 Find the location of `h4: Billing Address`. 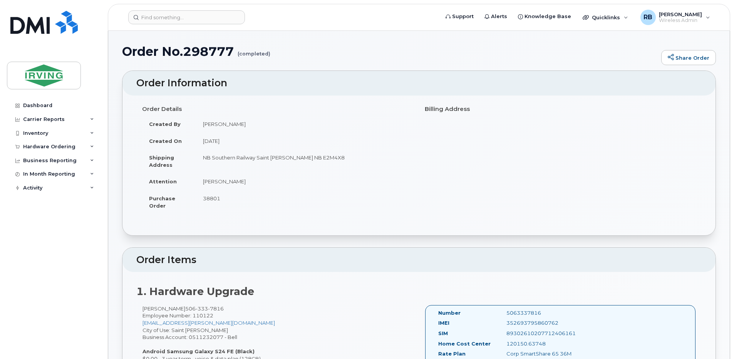

h4: Billing Address is located at coordinates (561, 109).